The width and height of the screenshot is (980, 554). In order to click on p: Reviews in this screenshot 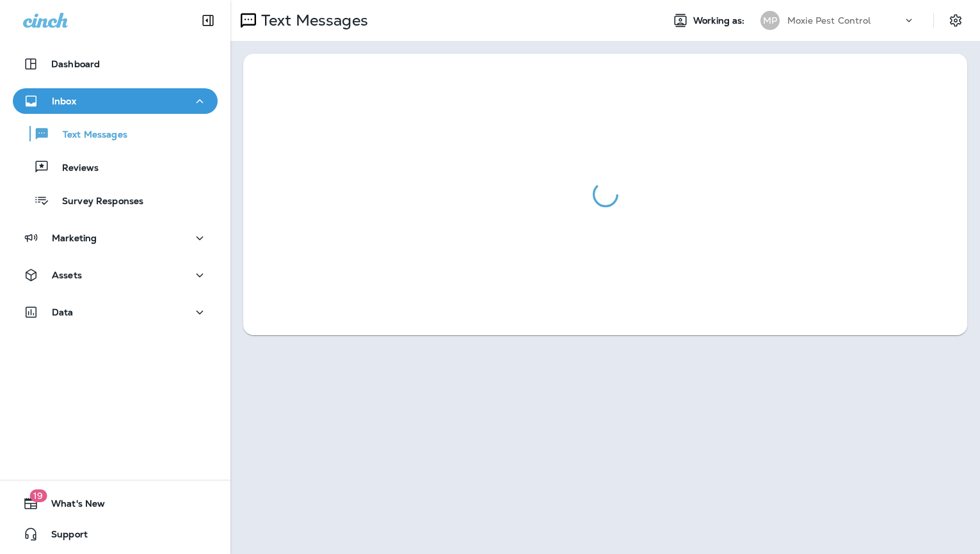, I will do `click(74, 168)`.